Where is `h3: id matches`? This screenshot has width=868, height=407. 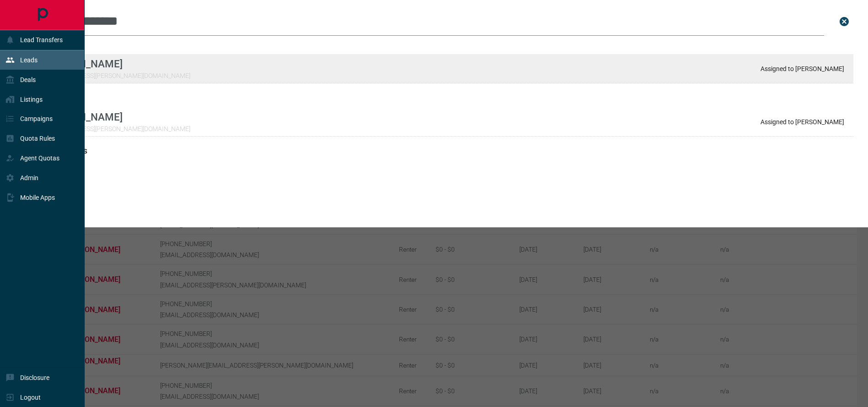
h3: id matches is located at coordinates (444, 190).